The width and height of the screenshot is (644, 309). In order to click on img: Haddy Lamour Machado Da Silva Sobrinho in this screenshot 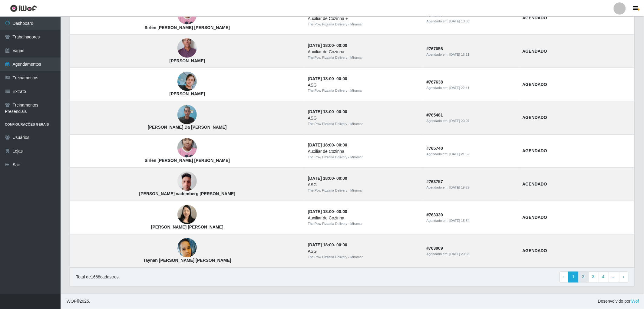, I will do `click(187, 115)`.